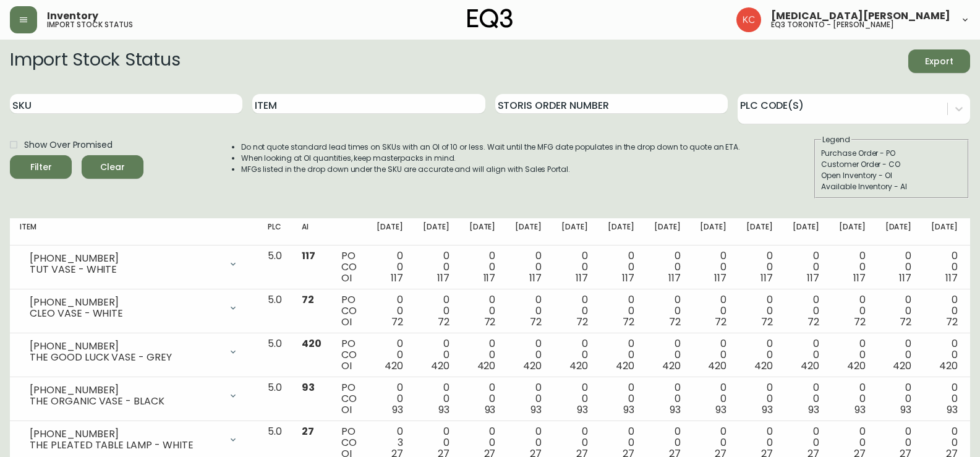  What do you see at coordinates (125, 270) in the screenshot?
I see `div: TUT VASE - WHITE` at bounding box center [125, 270].